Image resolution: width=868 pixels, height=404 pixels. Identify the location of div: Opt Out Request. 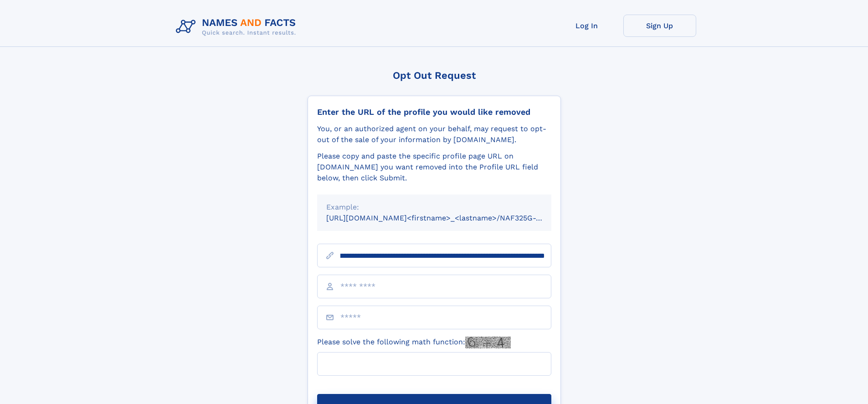
(434, 75).